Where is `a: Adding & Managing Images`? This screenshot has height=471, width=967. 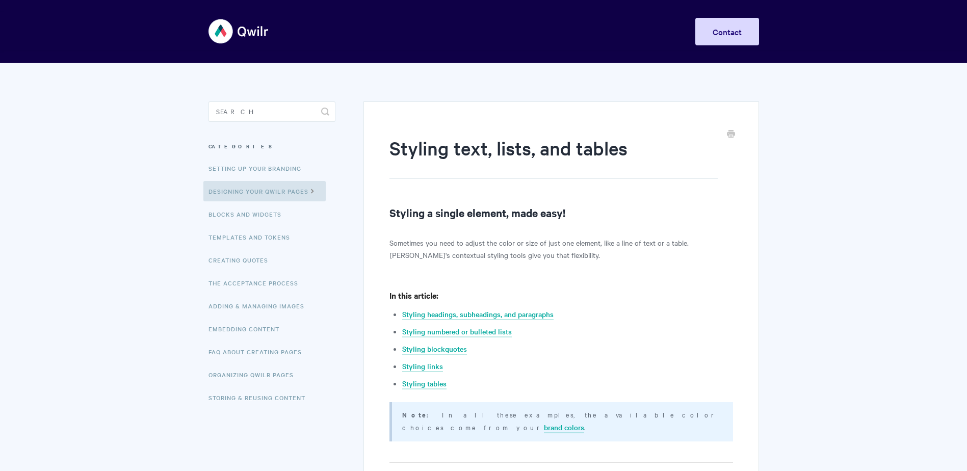 a: Adding & Managing Images is located at coordinates (260, 306).